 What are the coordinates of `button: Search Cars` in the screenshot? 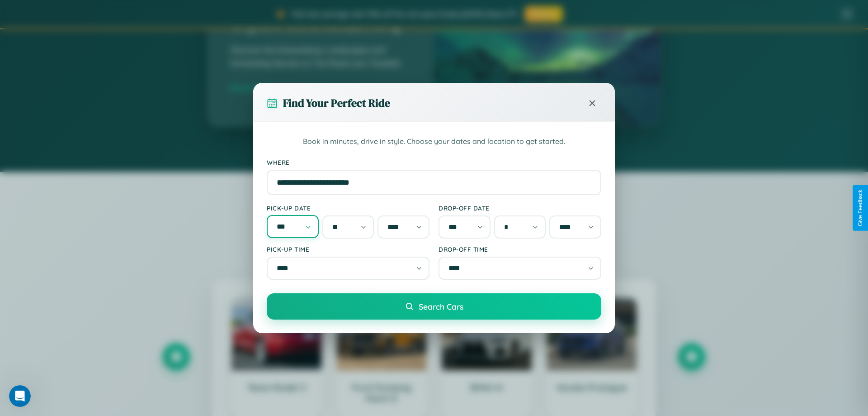 It's located at (434, 306).